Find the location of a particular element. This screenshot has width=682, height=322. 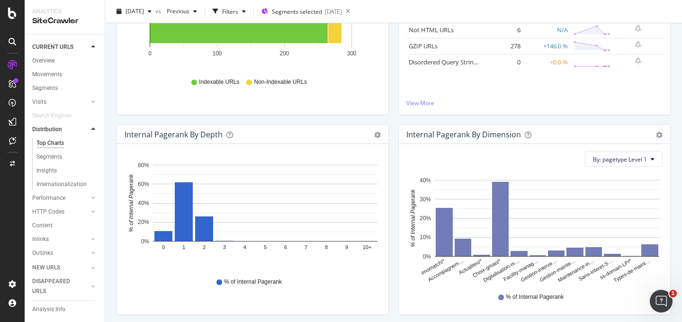

text: 6 is located at coordinates (286, 248).